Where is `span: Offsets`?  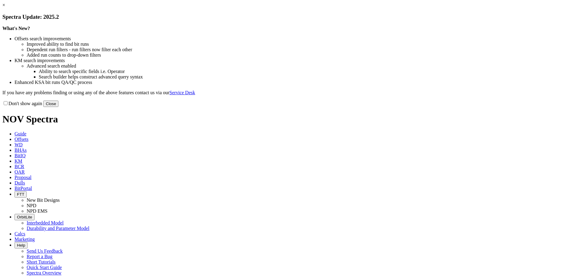 span: Offsets is located at coordinates (21, 139).